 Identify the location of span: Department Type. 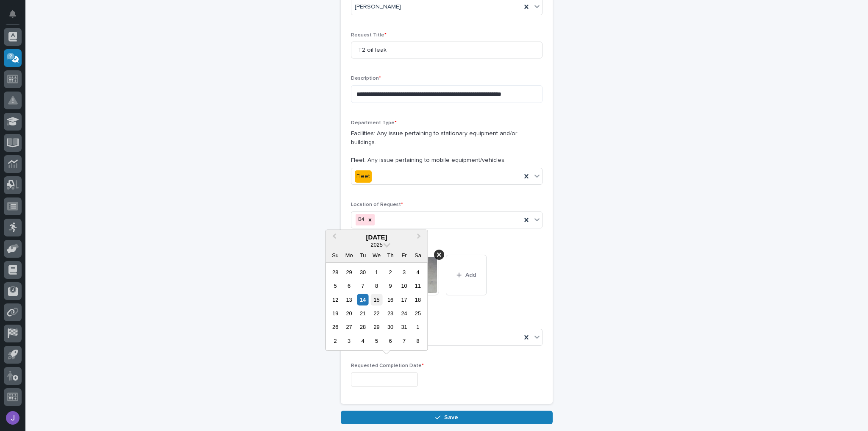
(374, 123).